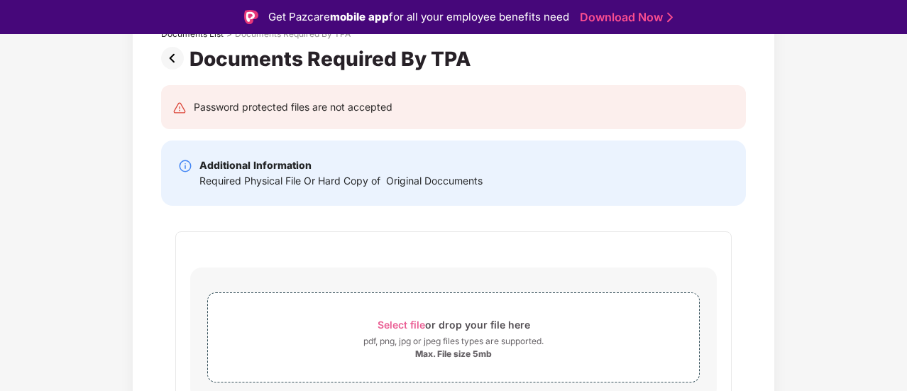  What do you see at coordinates (454, 341) in the screenshot?
I see `div: pdf, png, jpg or jpeg files types are supported.` at bounding box center [454, 341].